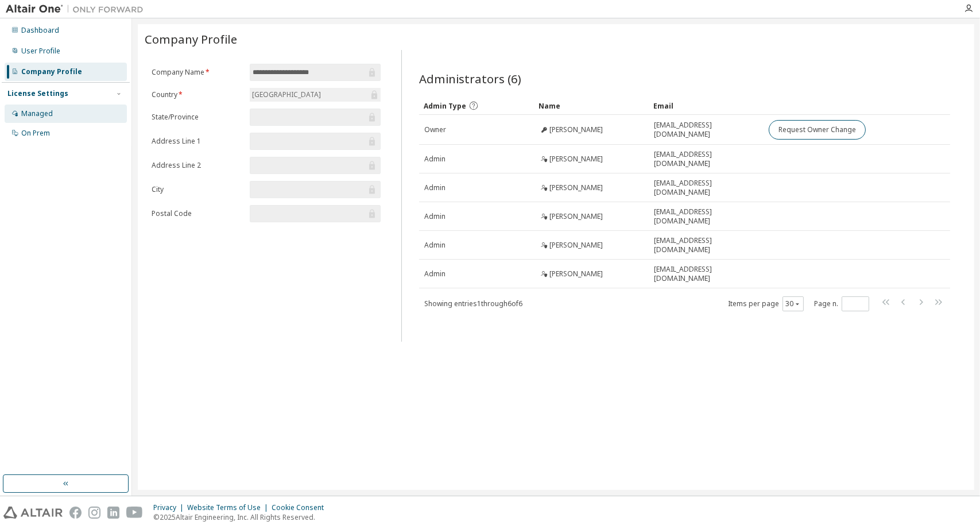 The height and width of the screenshot is (529, 980). I want to click on label: Address Line 1, so click(197, 142).